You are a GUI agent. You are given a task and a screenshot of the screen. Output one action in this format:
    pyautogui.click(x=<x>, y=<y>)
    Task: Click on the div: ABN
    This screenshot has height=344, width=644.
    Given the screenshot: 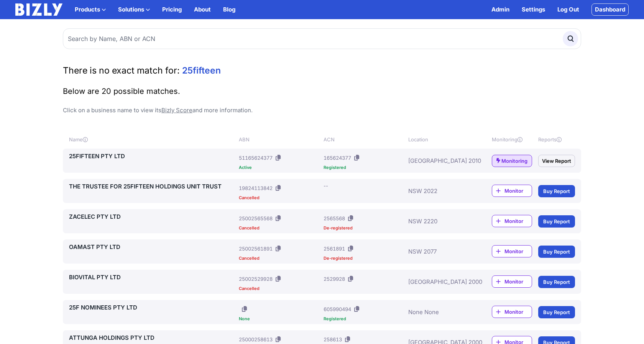 What is the action you would take?
    pyautogui.click(x=279, y=140)
    